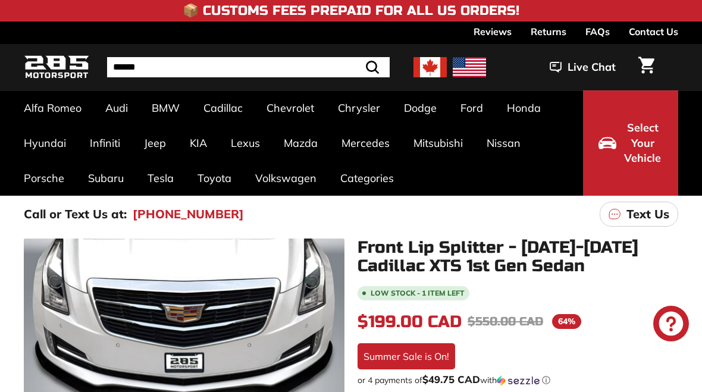 The height and width of the screenshot is (392, 702). What do you see at coordinates (351, 11) in the screenshot?
I see `h4: 📦 Customs Fees Prepaid for All US Orders!` at bounding box center [351, 11].